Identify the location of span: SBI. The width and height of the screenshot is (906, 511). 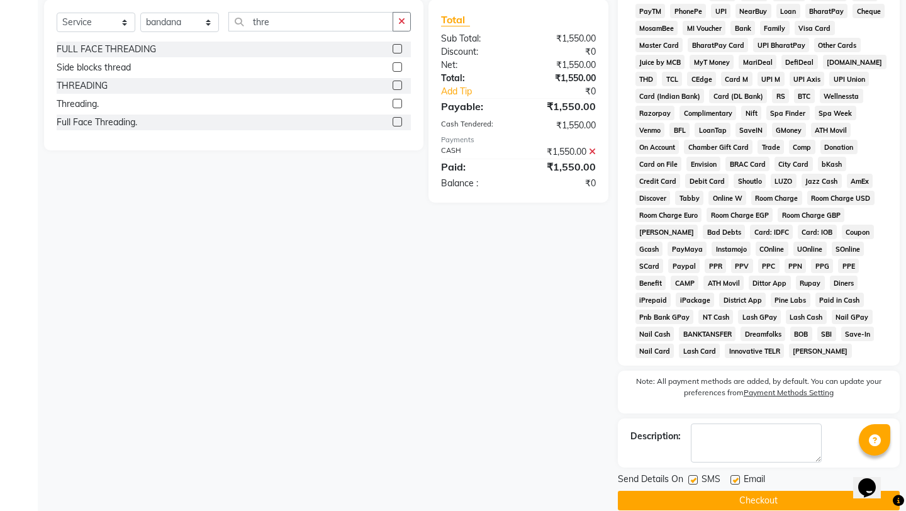
(827, 333).